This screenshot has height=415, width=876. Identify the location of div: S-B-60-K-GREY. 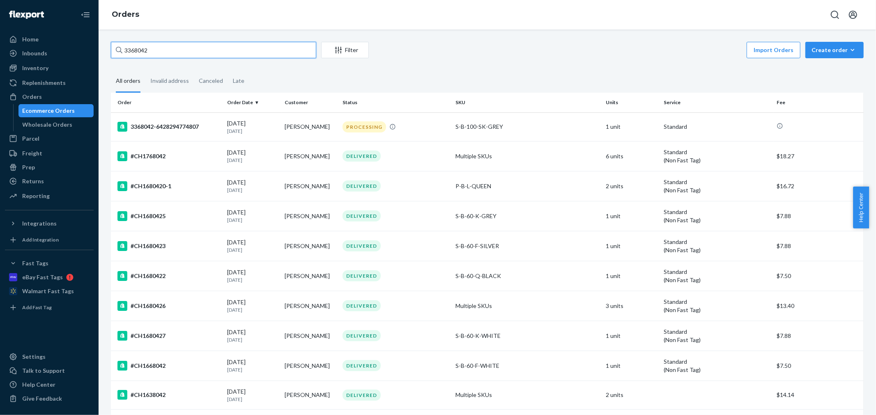
(527, 216).